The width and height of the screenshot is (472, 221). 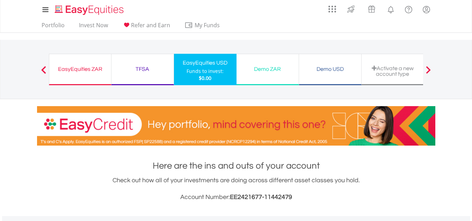 What do you see at coordinates (90, 10) in the screenshot?
I see `img: EasyEquities_Logo.png` at bounding box center [90, 10].